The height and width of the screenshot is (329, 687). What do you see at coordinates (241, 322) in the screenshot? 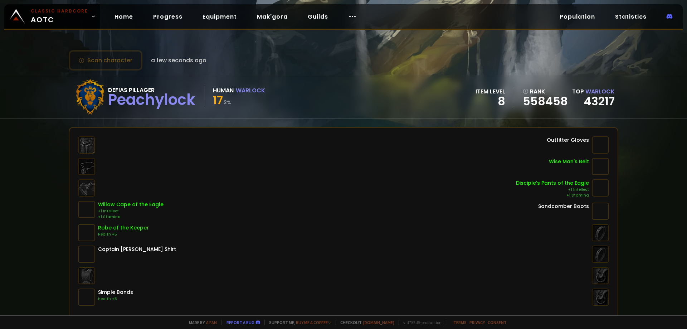
I see `a: Report a bug` at bounding box center [241, 322].